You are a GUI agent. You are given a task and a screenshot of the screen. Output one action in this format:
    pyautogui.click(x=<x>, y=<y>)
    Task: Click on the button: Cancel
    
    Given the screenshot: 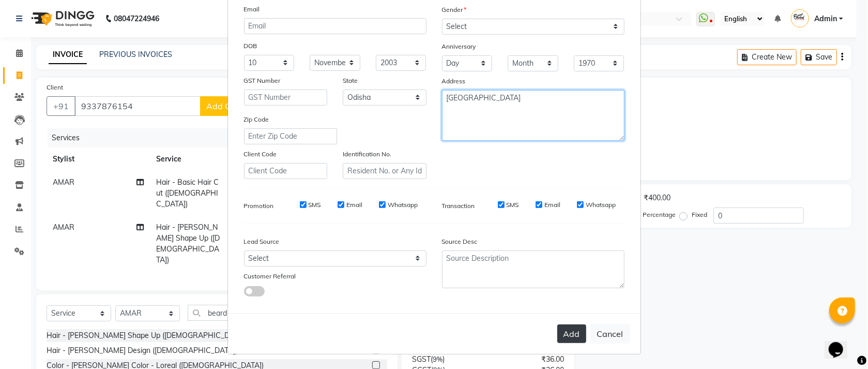 What is the action you would take?
    pyautogui.click(x=610, y=334)
    